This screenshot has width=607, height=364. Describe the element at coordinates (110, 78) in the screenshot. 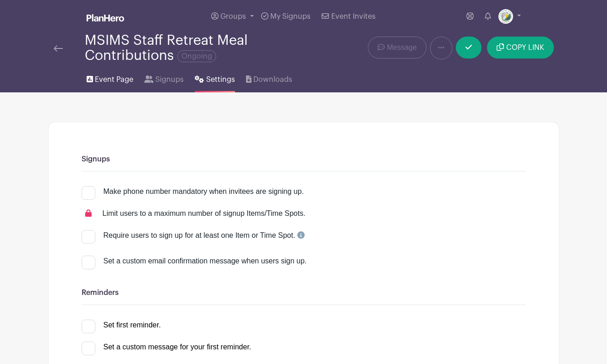

I see `a: Event Page` at that location.